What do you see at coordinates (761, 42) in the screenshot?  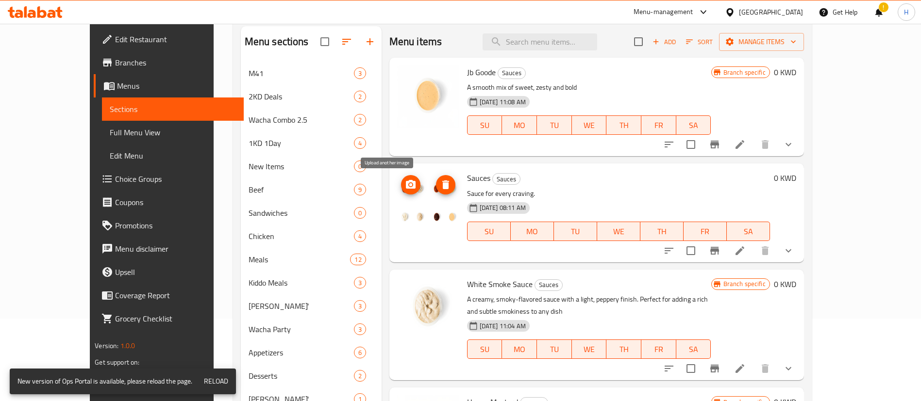 I see `span: Manage items` at bounding box center [761, 42].